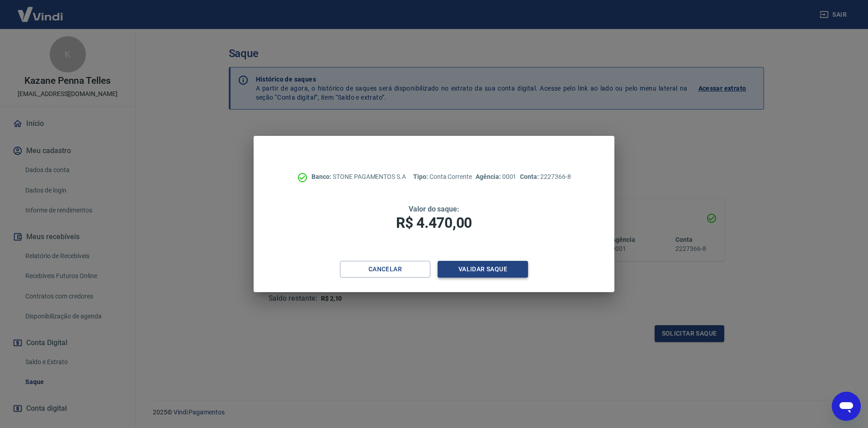  Describe the element at coordinates (483, 269) in the screenshot. I see `button: Validar saque` at that location.